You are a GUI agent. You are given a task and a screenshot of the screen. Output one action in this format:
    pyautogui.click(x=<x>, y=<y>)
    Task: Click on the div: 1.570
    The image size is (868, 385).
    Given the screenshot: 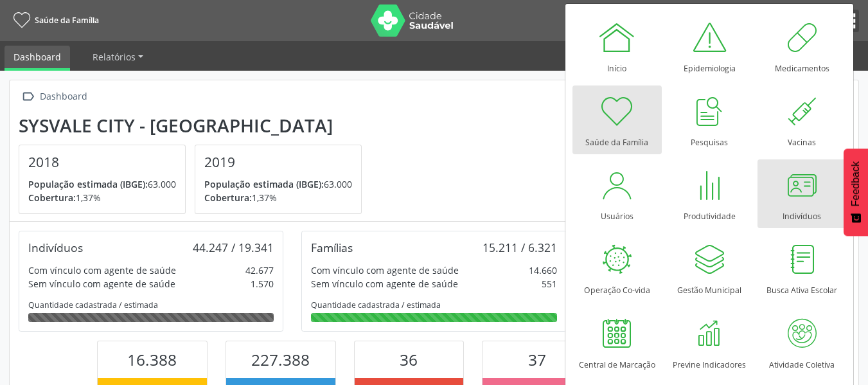 What is the action you would take?
    pyautogui.click(x=262, y=283)
    